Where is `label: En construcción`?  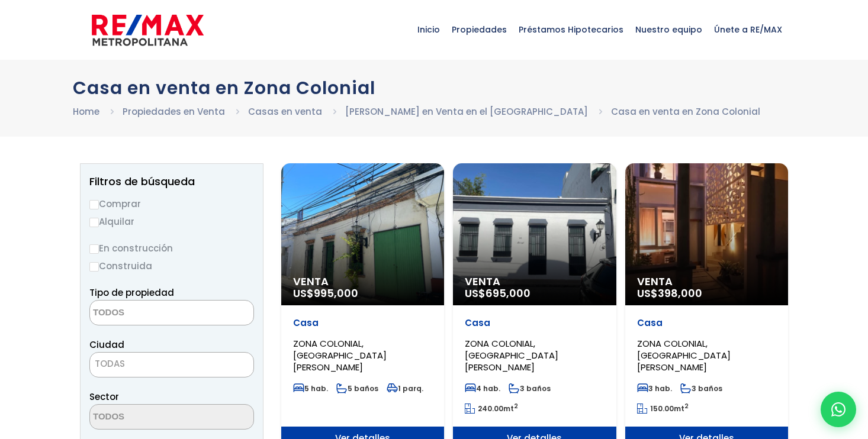 label: En construcción is located at coordinates (172, 248).